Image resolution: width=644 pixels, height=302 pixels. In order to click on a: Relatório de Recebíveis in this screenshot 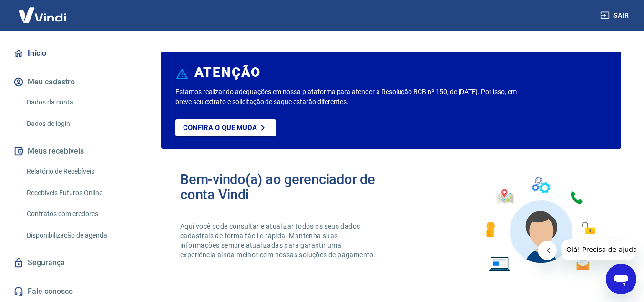, I will do `click(77, 171)`.